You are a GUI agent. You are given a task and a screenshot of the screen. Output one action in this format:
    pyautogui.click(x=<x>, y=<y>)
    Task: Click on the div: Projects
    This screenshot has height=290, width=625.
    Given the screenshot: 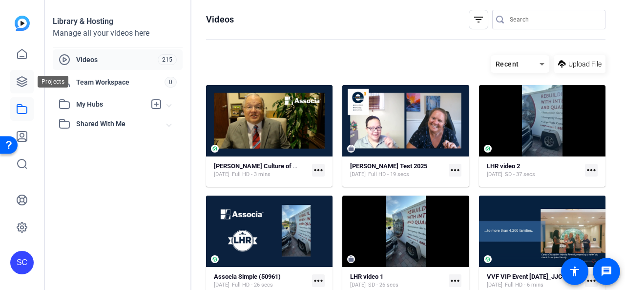 What is the action you would take?
    pyautogui.click(x=53, y=82)
    